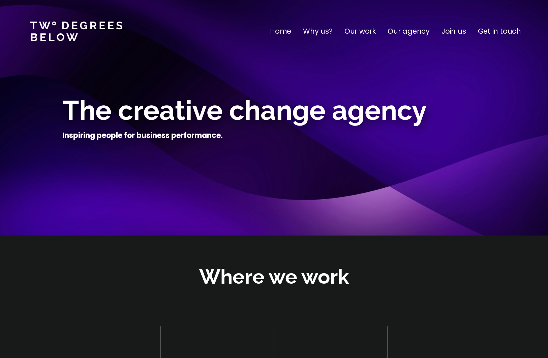 This screenshot has width=548, height=358. Describe the element at coordinates (280, 31) in the screenshot. I see `a: Home` at that location.